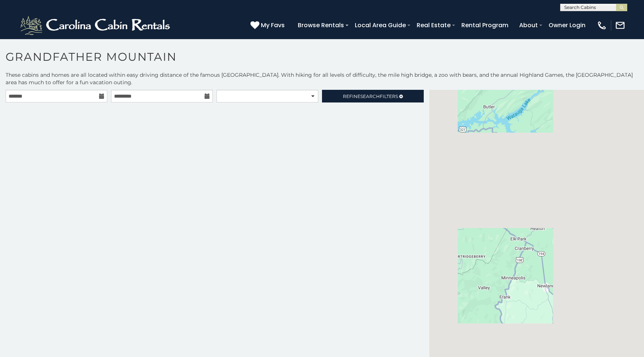 The height and width of the screenshot is (357, 644). What do you see at coordinates (273, 25) in the screenshot?
I see `span: My Favs` at bounding box center [273, 25].